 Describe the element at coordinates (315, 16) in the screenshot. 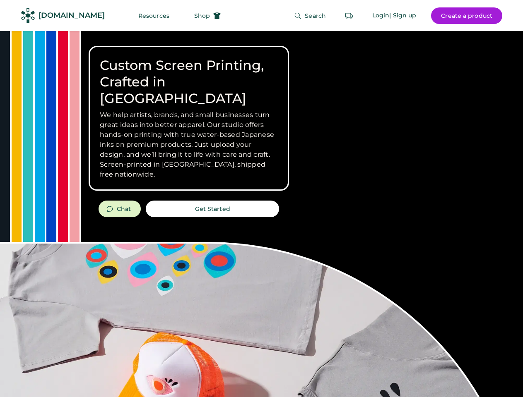

I see `span: Search` at that location.